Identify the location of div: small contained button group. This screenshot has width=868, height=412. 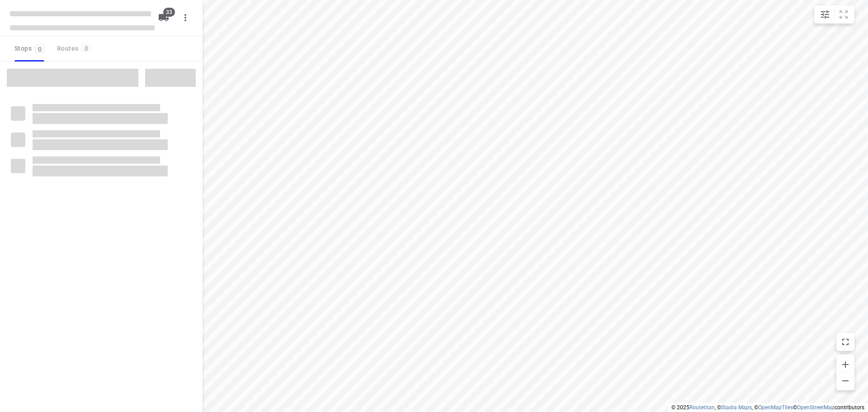
(834, 15).